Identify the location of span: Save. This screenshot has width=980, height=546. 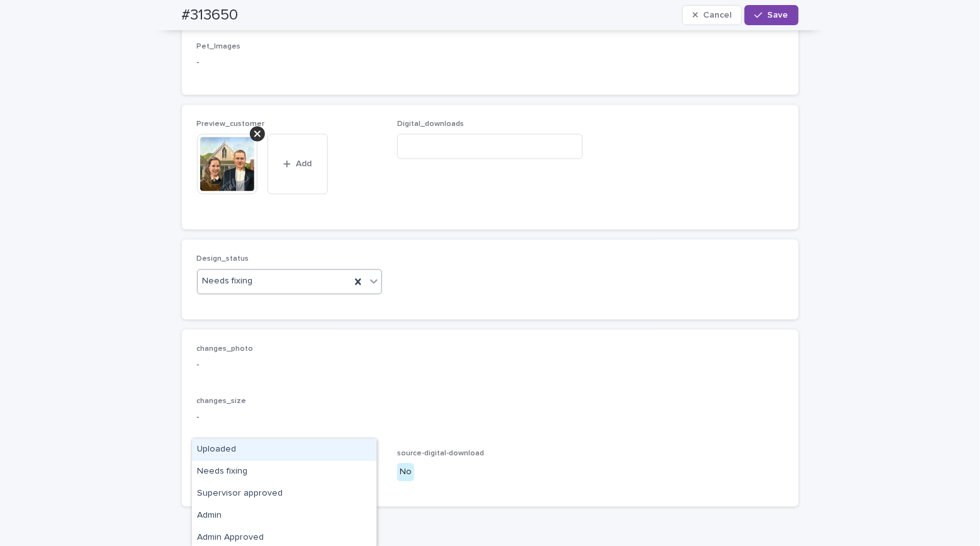
(778, 15).